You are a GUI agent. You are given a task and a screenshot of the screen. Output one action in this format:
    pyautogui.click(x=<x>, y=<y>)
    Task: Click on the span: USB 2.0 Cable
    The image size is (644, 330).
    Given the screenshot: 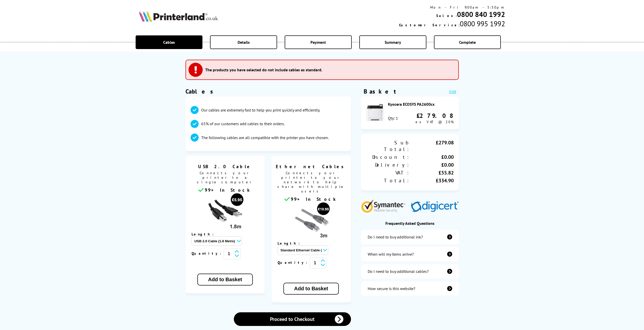 What is the action you would take?
    pyautogui.click(x=225, y=166)
    